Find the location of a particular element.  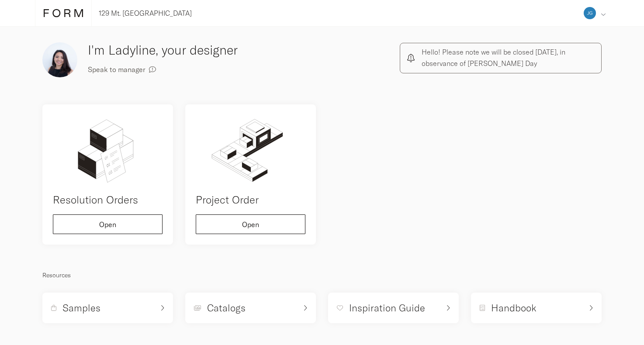

button: Speak to manager is located at coordinates (122, 69).